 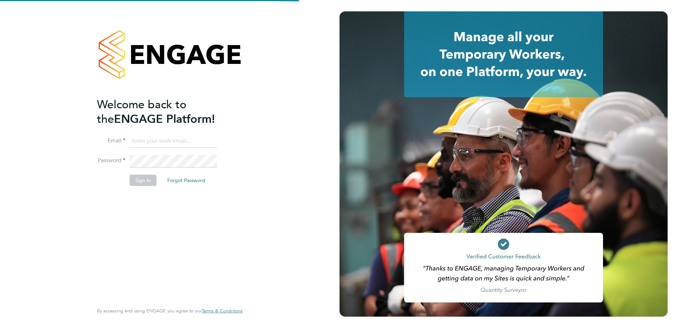 I want to click on button: Sign In, so click(x=143, y=180).